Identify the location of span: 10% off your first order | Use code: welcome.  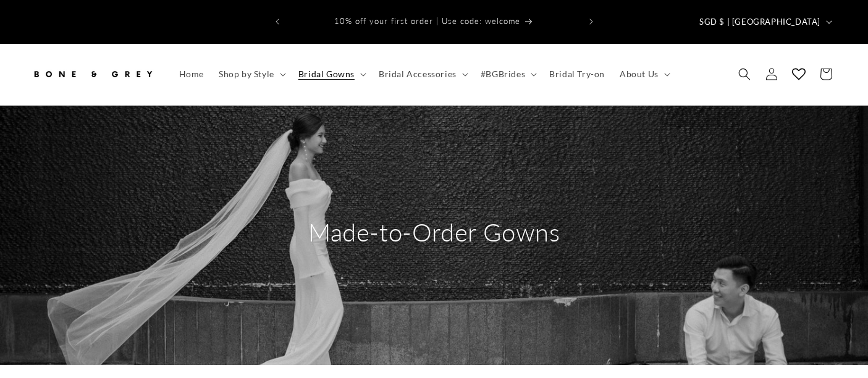
(427, 21).